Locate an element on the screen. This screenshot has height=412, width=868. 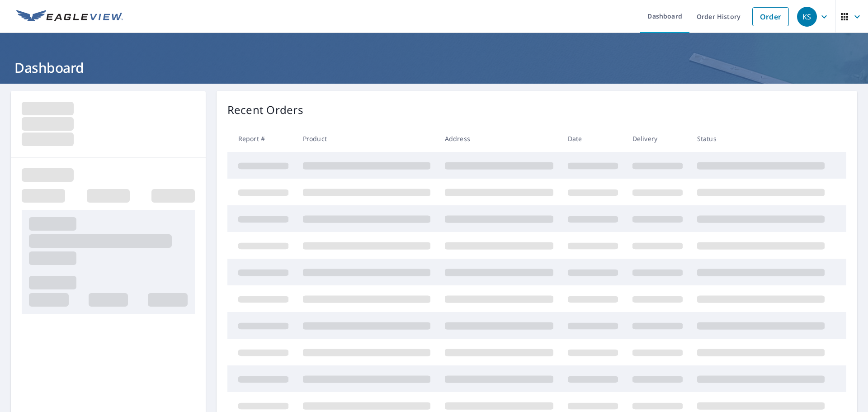
p: Recent Orders is located at coordinates (265, 110).